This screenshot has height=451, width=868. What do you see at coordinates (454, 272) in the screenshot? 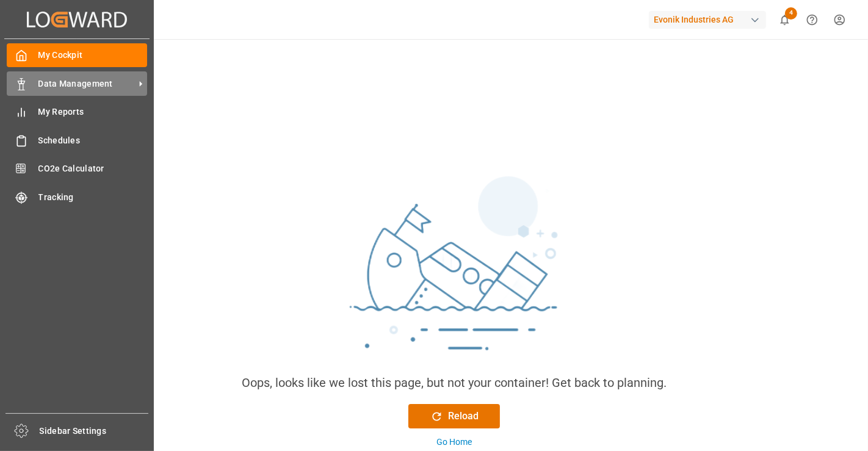
I see `img: sinking_ship.png` at bounding box center [454, 272].